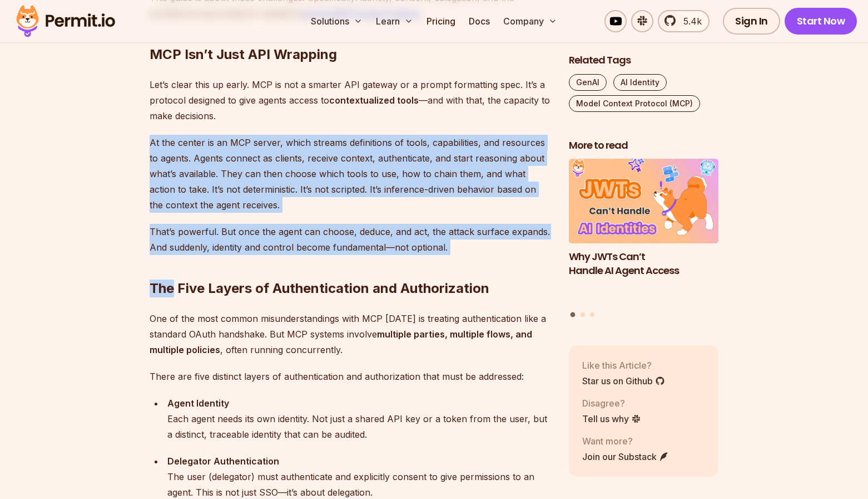 Image resolution: width=868 pixels, height=499 pixels. I want to click on img: Permit logo, so click(66, 22).